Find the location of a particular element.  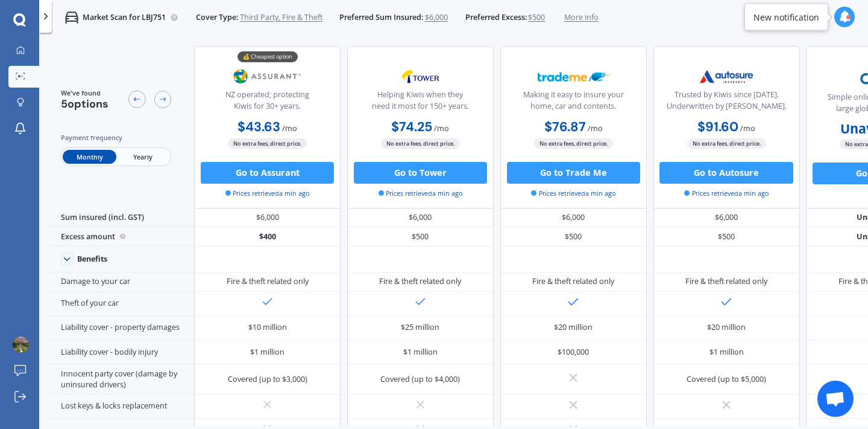

div: Lost keys & locks replacement is located at coordinates (121, 406).